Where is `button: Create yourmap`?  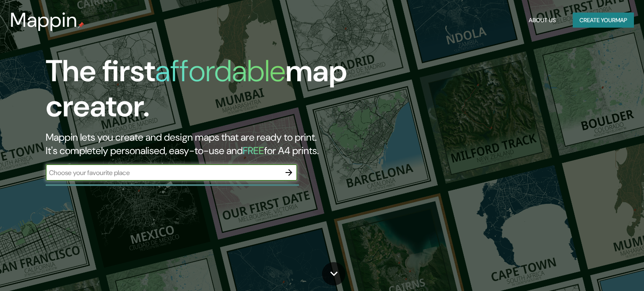 button: Create yourmap is located at coordinates (603, 20).